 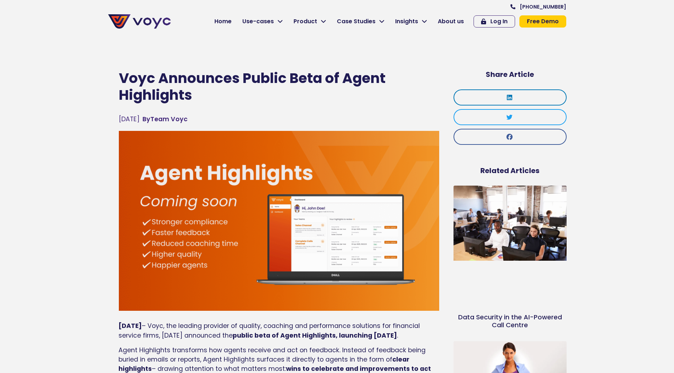 What do you see at coordinates (146, 119) in the screenshot?
I see `span: By` at bounding box center [146, 119].